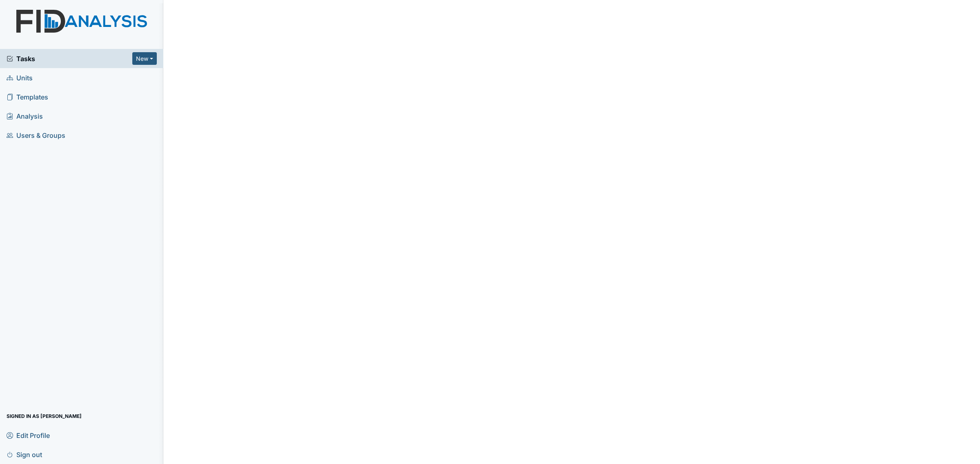  Describe the element at coordinates (70, 59) in the screenshot. I see `a: Tasks` at that location.